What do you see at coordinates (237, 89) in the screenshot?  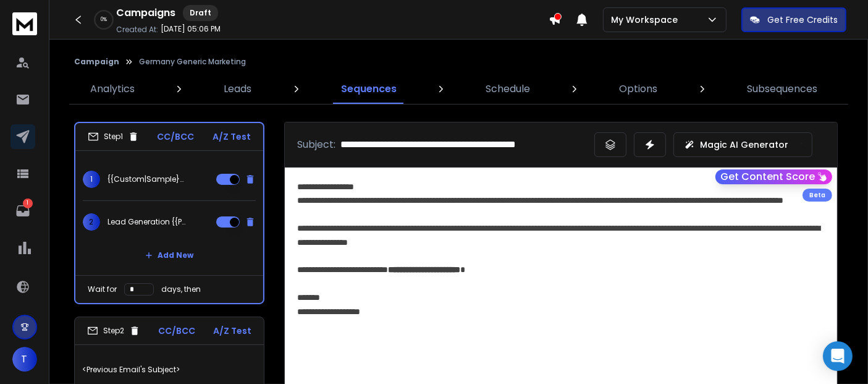 I see `p: Leads` at bounding box center [237, 89].